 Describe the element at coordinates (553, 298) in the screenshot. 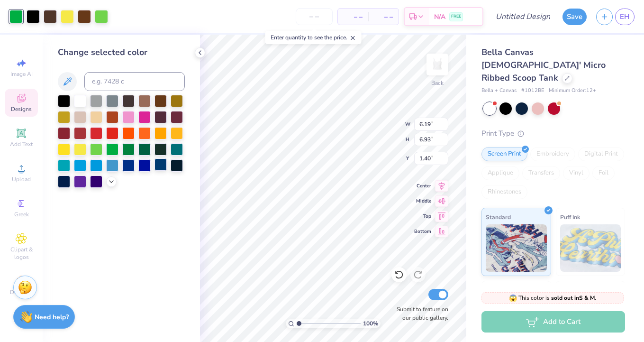

I see `span: This color is .` at that location.